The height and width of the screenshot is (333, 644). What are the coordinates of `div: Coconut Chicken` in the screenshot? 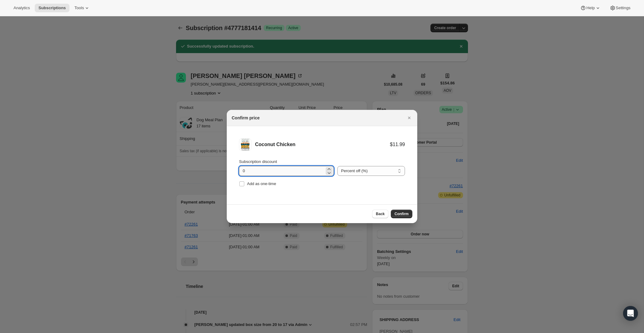 It's located at (322, 145).